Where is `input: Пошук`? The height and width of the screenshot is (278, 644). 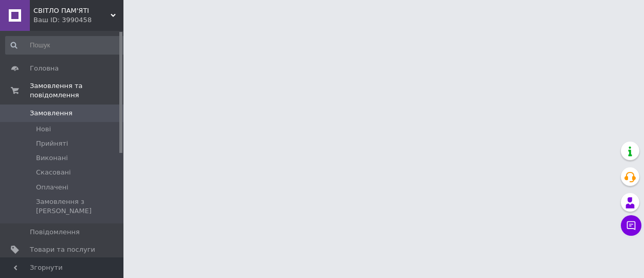
input: Пошук is located at coordinates (66, 45).